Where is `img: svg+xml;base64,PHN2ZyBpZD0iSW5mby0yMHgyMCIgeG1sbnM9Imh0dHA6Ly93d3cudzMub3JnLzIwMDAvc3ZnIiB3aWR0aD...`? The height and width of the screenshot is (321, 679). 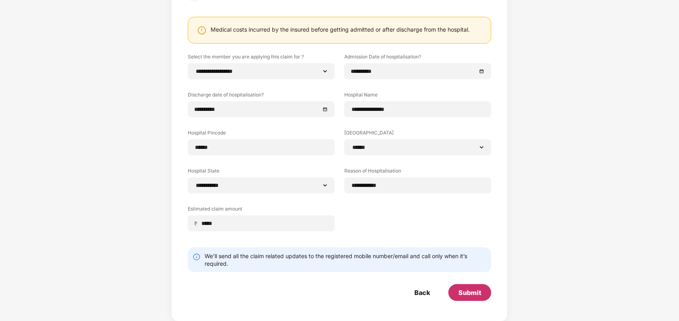
img: svg+xml;base64,PHN2ZyBpZD0iSW5mby0yMHgyMCIgeG1sbnM9Imh0dHA6Ly93d3cudzMub3JnLzIwMDAvc3ZnIiB3aWR0aD... is located at coordinates (197, 257).